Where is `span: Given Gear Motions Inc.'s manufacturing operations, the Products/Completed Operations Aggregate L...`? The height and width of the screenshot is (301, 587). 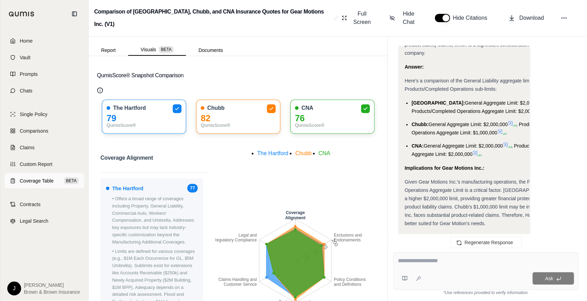 span: Given Gear Motions Inc.'s manufacturing operations, the Products/Completed Operations Aggregate L... is located at coordinates (495, 203).